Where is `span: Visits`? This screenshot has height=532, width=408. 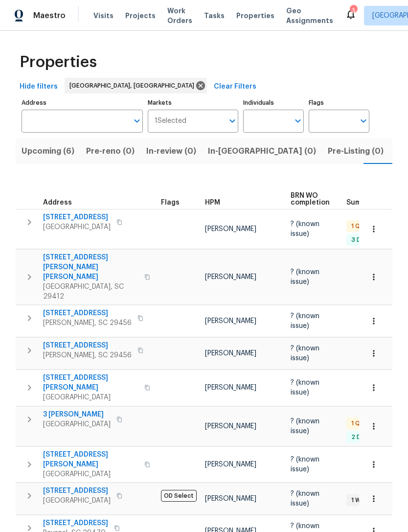 span: Visits is located at coordinates (103, 15).